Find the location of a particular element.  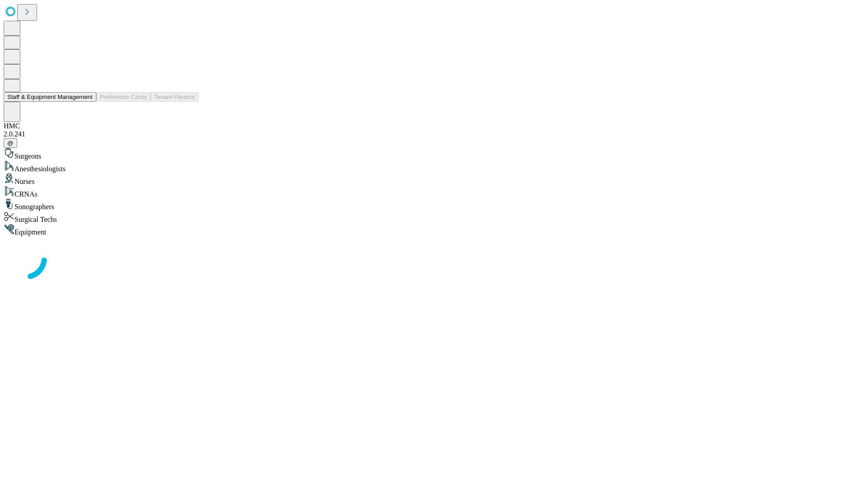

div: Surgeons is located at coordinates (434, 154).